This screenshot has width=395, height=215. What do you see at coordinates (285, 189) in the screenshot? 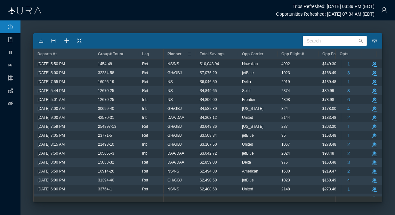
I see `span: 2148` at bounding box center [285, 189].